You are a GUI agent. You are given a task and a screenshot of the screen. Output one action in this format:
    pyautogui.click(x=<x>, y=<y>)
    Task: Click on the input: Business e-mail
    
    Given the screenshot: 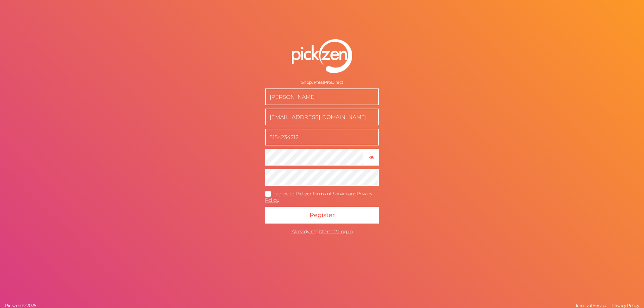 What is the action you would take?
    pyautogui.click(x=322, y=117)
    